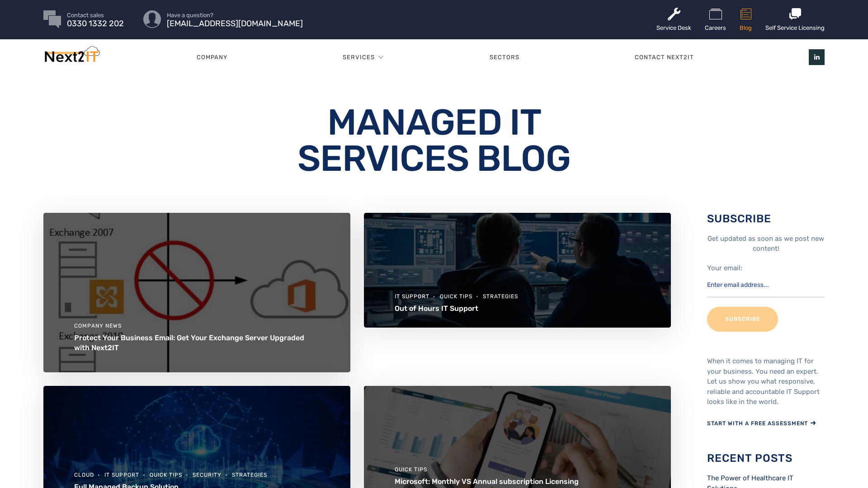  What do you see at coordinates (765, 219) in the screenshot?
I see `h3: Subscribe` at bounding box center [765, 219].